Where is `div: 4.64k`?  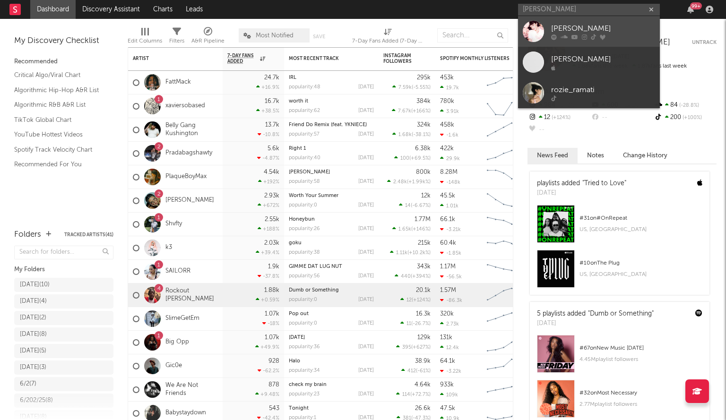 div: 4.64k is located at coordinates (422, 385).